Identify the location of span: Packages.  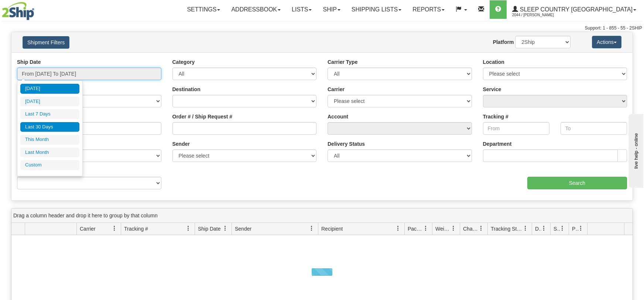
(415, 228).